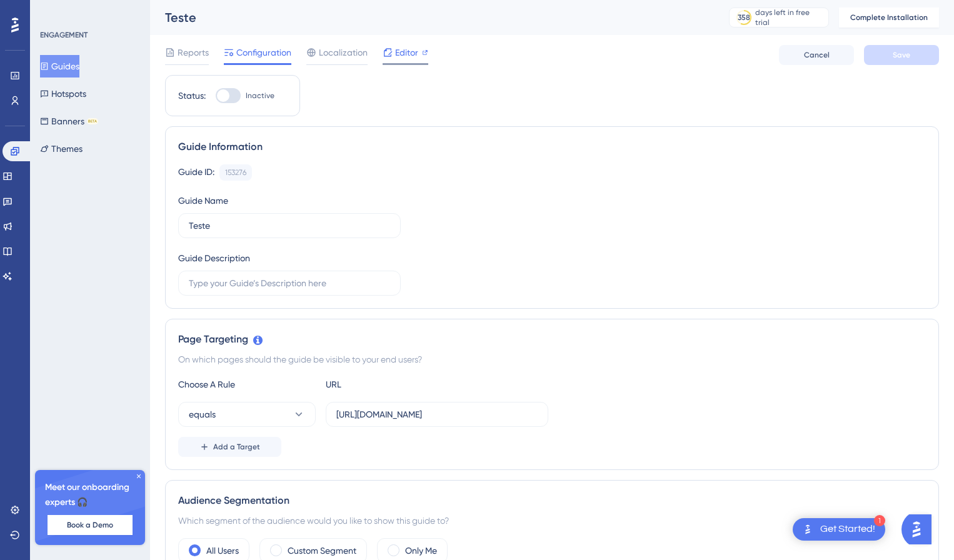 The image size is (954, 560). Describe the element at coordinates (889, 18) in the screenshot. I see `button: Complete Installation` at that location.